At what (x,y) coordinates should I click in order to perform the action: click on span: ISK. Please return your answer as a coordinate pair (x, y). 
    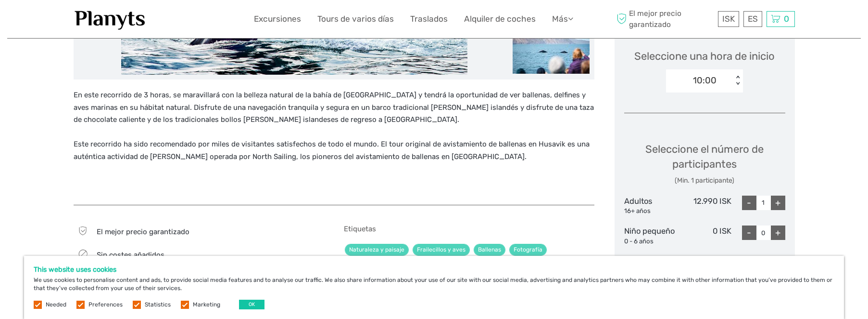
    Looking at the image, I should click on (729, 18).